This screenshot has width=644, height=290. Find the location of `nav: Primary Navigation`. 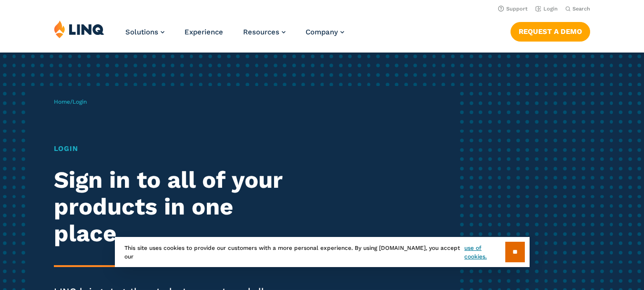

nav: Primary Navigation is located at coordinates (235, 36).